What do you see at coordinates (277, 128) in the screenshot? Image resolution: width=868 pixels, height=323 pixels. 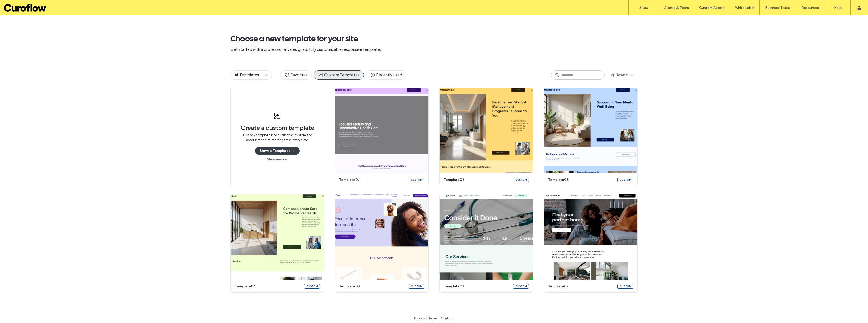 I see `span: Create a custom template` at bounding box center [277, 128].